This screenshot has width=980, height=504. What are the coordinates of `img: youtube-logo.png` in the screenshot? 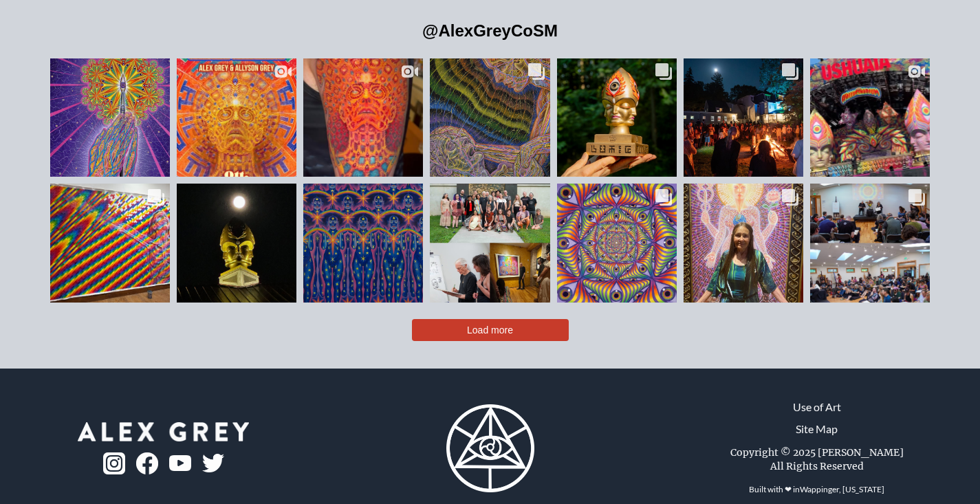 It's located at (180, 463).